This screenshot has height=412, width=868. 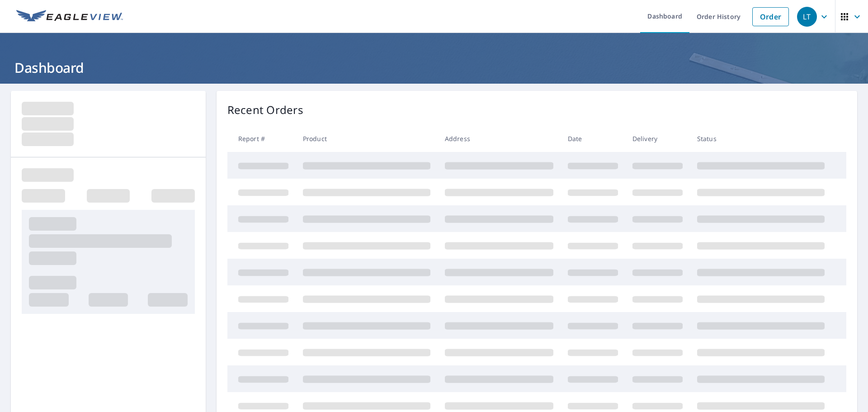 I want to click on a: Order, so click(x=770, y=17).